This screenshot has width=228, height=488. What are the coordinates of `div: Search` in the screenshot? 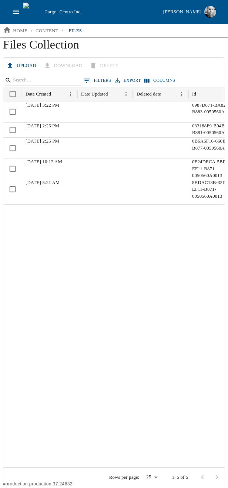 It's located at (43, 81).